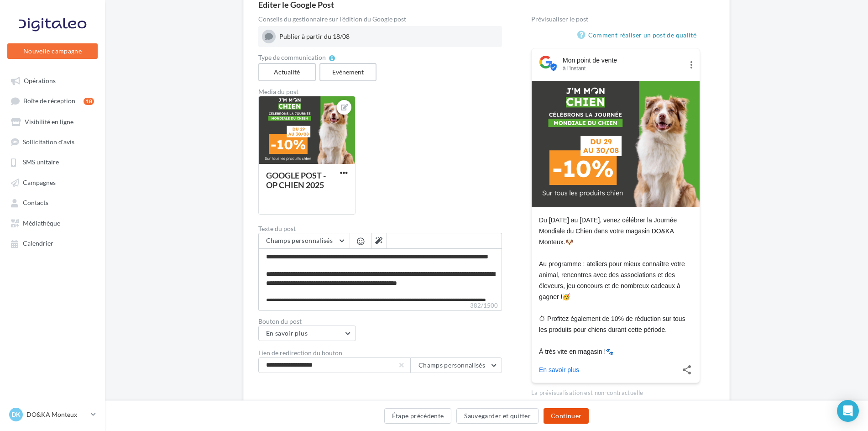  What do you see at coordinates (380, 92) in the screenshot?
I see `div: Media du post` at bounding box center [380, 92].